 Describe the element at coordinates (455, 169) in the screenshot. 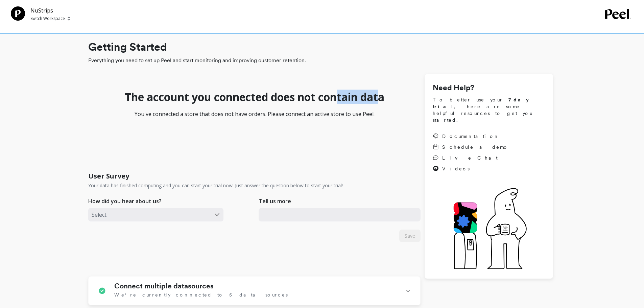

I see `span: Videos` at that location.